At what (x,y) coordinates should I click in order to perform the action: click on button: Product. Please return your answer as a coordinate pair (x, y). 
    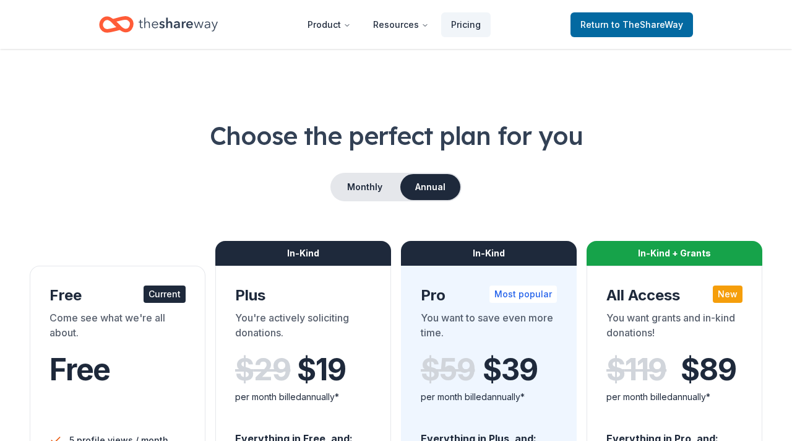
    Looking at the image, I should click on (329, 25).